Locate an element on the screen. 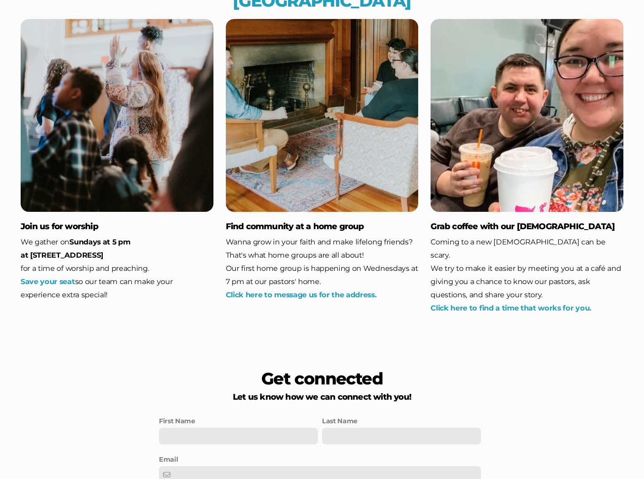  div: Wanna grow in your faith and make lifelong friends? That's what home groups are all about! Our fi... is located at coordinates (322, 269).